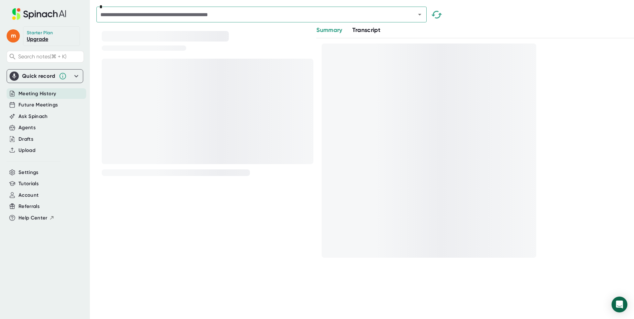 The height and width of the screenshot is (319, 634). I want to click on span: Future Meetings, so click(38, 105).